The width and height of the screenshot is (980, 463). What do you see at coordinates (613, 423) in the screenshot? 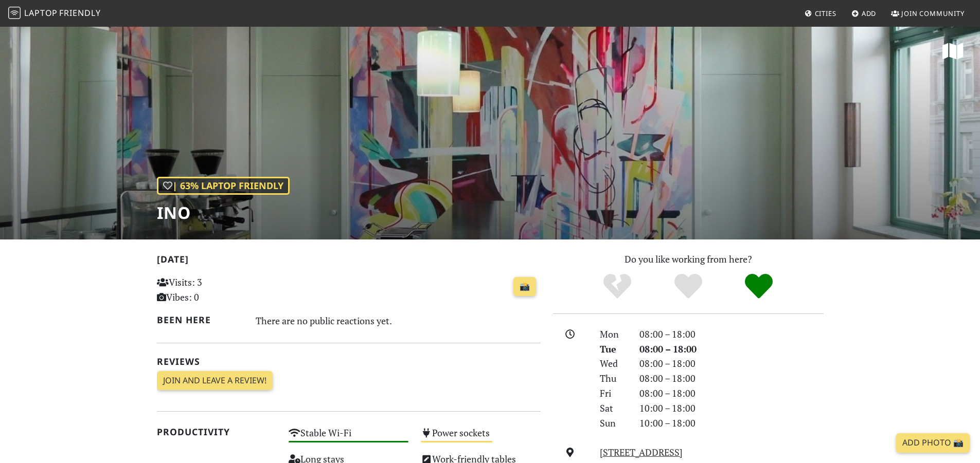
I see `div: Sun` at bounding box center [613, 423].